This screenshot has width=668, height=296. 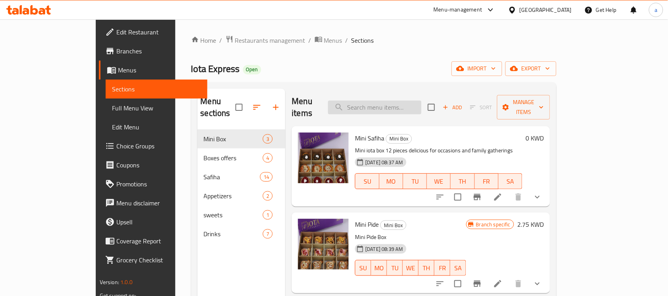 What do you see at coordinates (153, 70) in the screenshot?
I see `a: Menus` at bounding box center [153, 70].